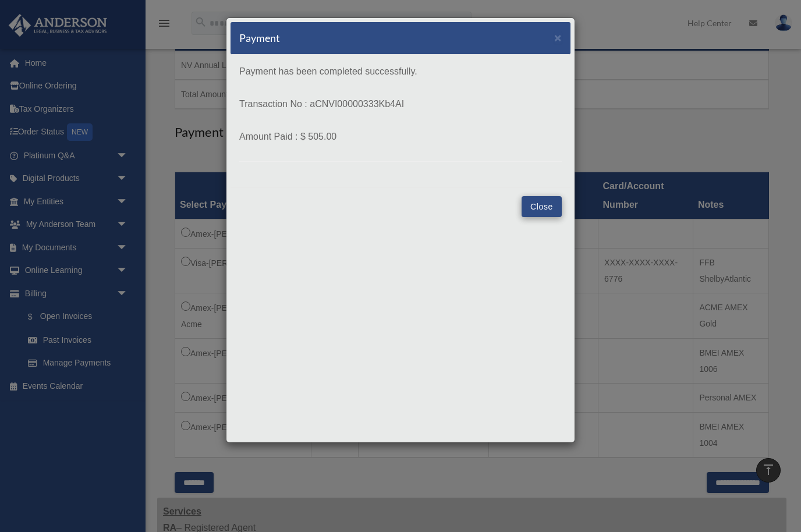 The height and width of the screenshot is (532, 801). I want to click on p: Transaction No : aCNVI00000333Kb4AI, so click(401, 104).